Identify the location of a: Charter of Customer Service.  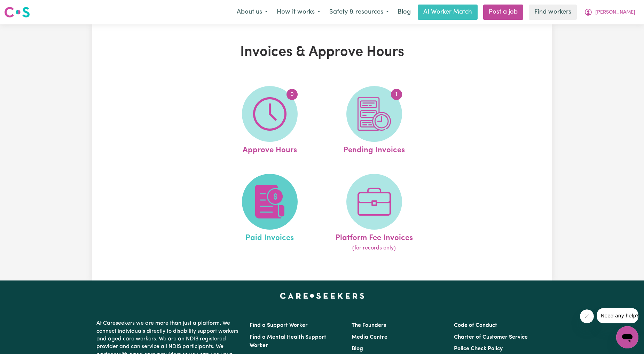
(491, 337).